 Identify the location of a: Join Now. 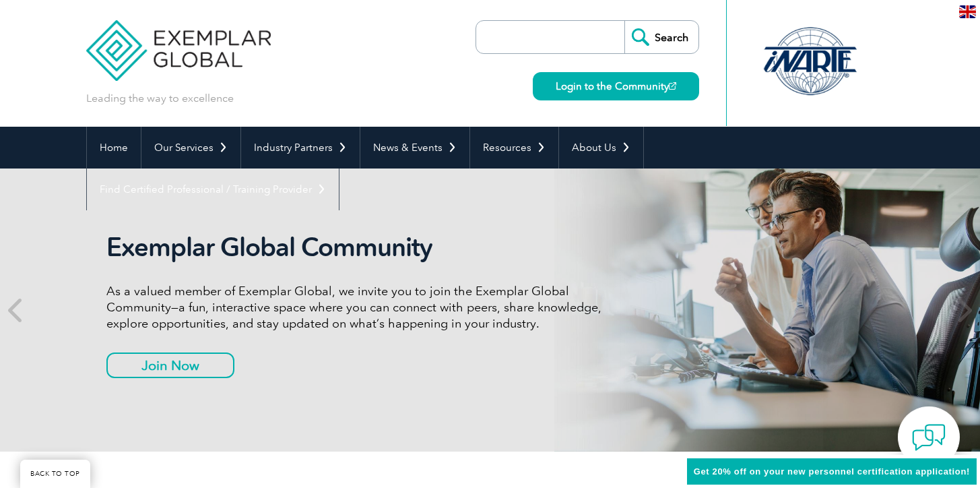
(170, 365).